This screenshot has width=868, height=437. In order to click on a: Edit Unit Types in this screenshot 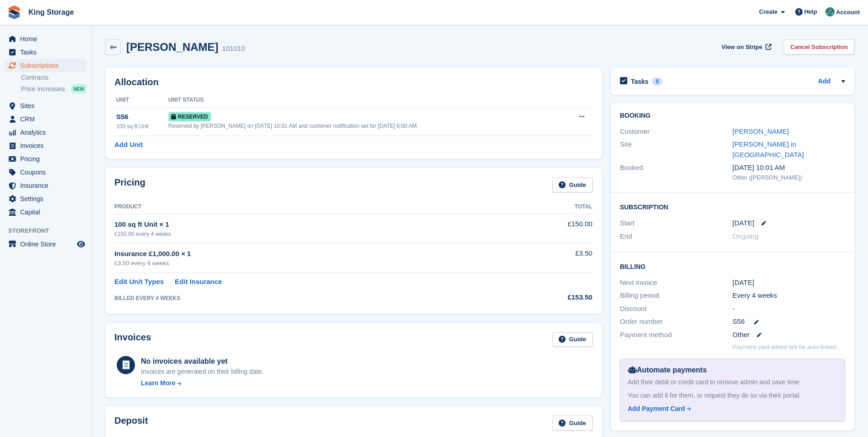, I will do `click(139, 281)`.